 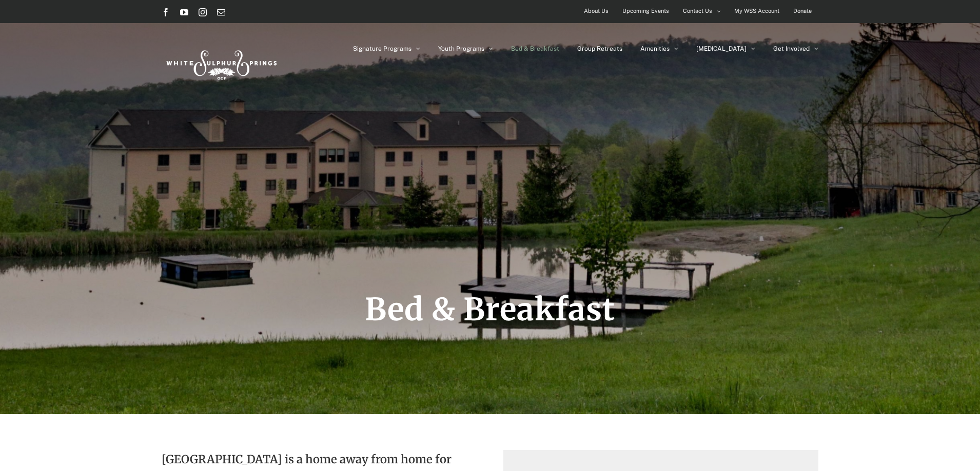 I want to click on a: Youth Programs, so click(x=465, y=48).